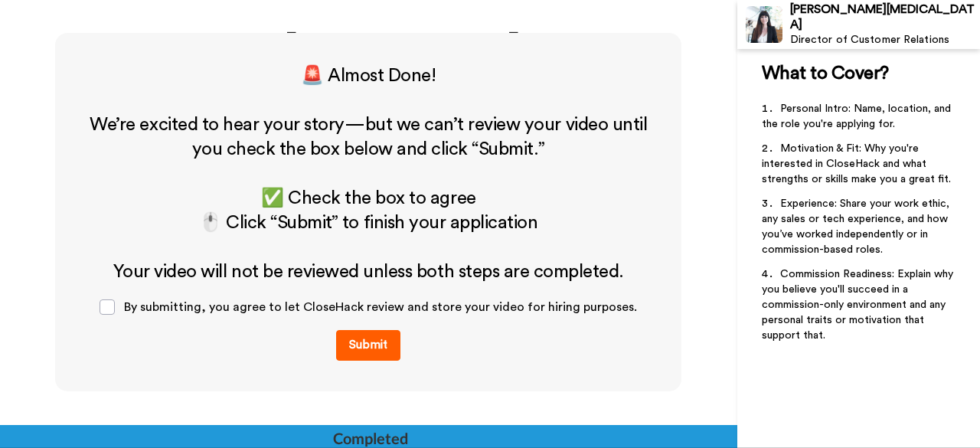 This screenshot has height=448, width=980. I want to click on div: Director of Customer Relations, so click(885, 40).